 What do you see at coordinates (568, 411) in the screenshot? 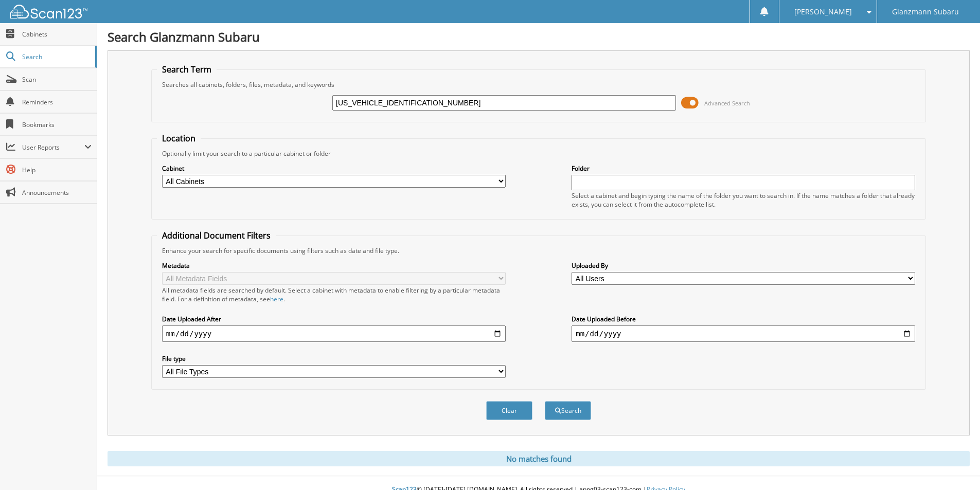
I see `button: Search` at bounding box center [568, 411].